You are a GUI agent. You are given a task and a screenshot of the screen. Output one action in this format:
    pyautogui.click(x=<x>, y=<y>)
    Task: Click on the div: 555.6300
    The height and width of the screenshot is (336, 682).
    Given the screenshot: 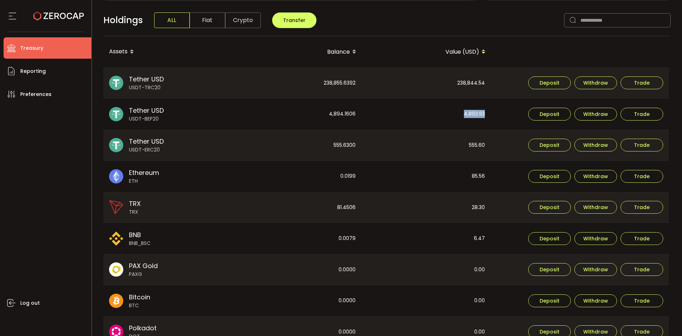 What is the action you would take?
    pyautogui.click(x=297, y=145)
    